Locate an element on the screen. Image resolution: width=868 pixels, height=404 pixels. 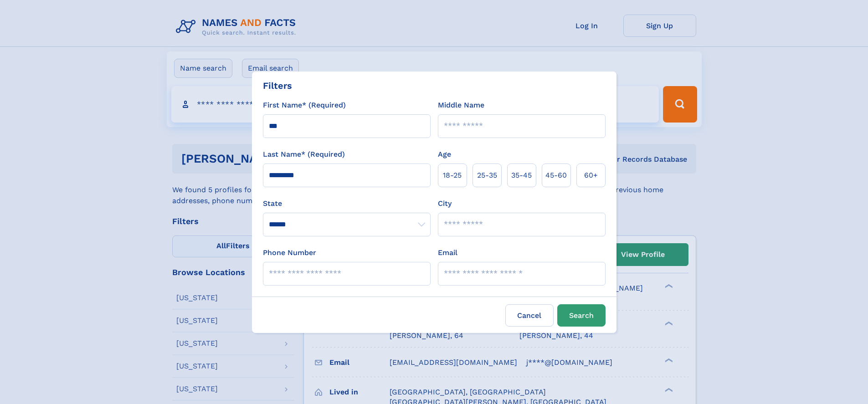
label: Email is located at coordinates (447, 253).